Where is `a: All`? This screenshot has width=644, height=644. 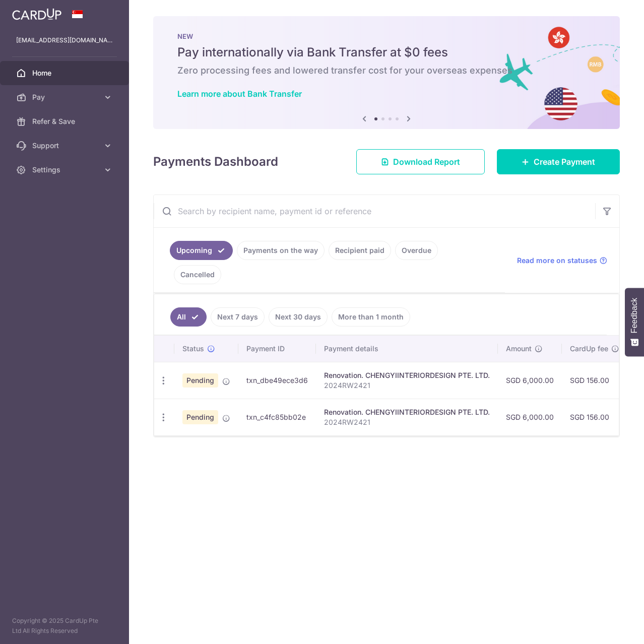
a: All is located at coordinates (189, 317).